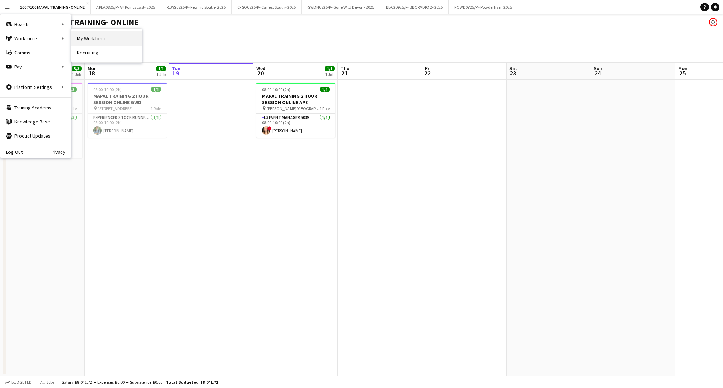  I want to click on span: 23, so click(512, 73).